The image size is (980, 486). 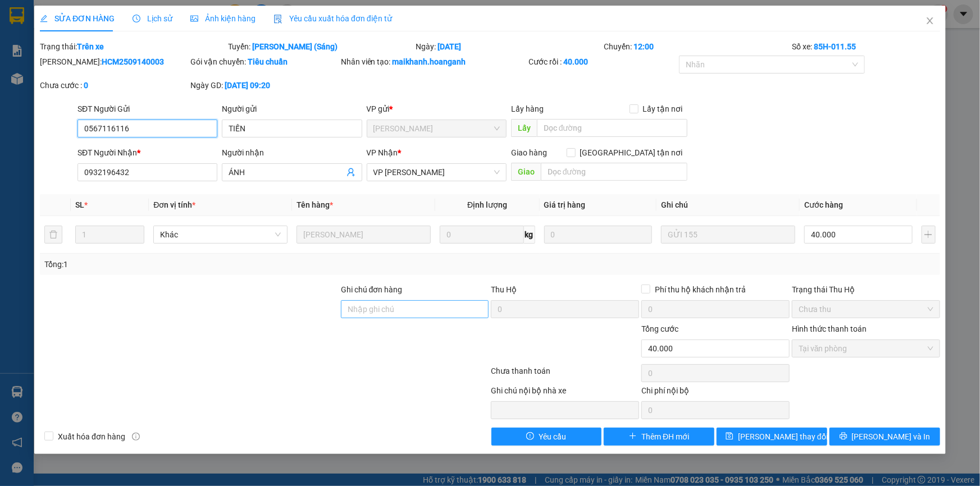 I want to click on span: Yêu cầu, so click(x=552, y=437).